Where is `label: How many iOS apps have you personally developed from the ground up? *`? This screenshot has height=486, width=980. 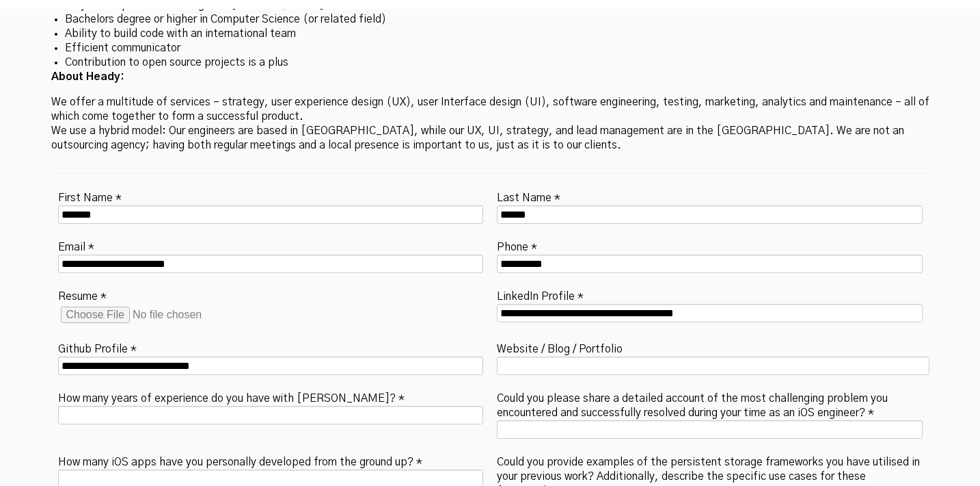
label: How many iOS apps have you personally developed from the ground up? * is located at coordinates (240, 461).